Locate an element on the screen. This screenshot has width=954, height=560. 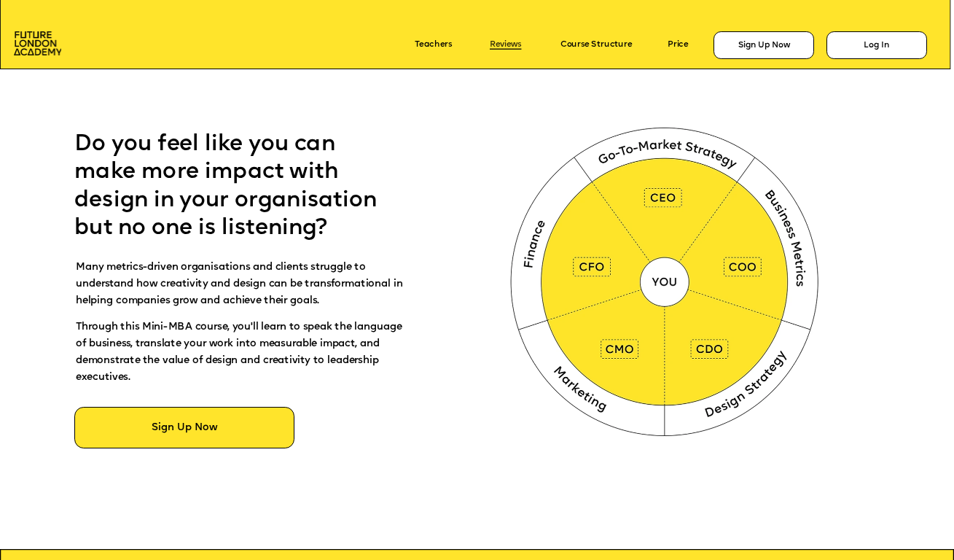
span: Through this Mini-MBA course, you'll learn to speak the language of business, translate your work... is located at coordinates (239, 352).